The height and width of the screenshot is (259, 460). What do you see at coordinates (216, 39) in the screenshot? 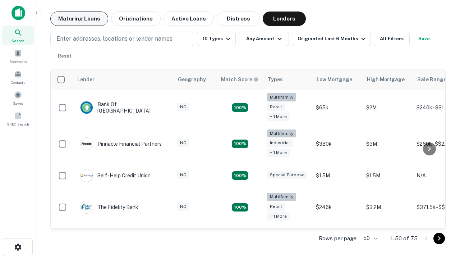
I see `button: 10 Types` at bounding box center [216, 39].